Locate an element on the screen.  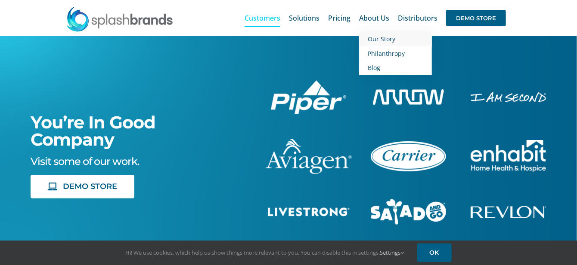
span: Pricing is located at coordinates (339, 18).